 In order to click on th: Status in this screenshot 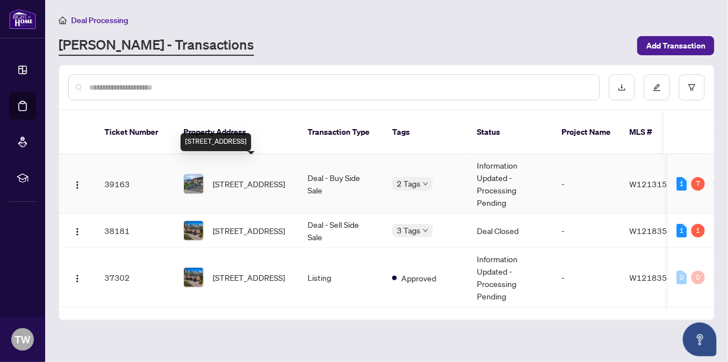, I will do `click(510, 133)`.